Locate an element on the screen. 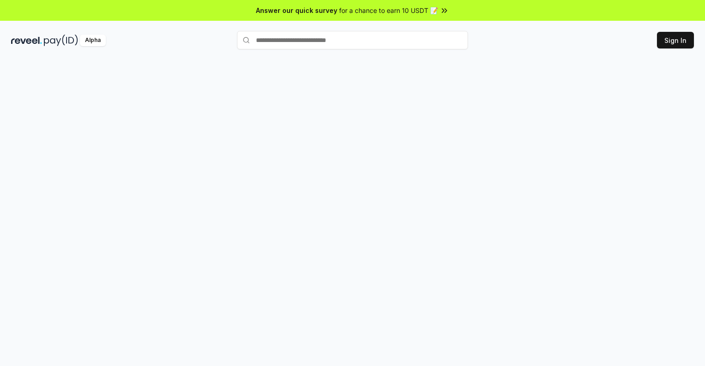 Image resolution: width=705 pixels, height=366 pixels. div: Alpha is located at coordinates (93, 40).